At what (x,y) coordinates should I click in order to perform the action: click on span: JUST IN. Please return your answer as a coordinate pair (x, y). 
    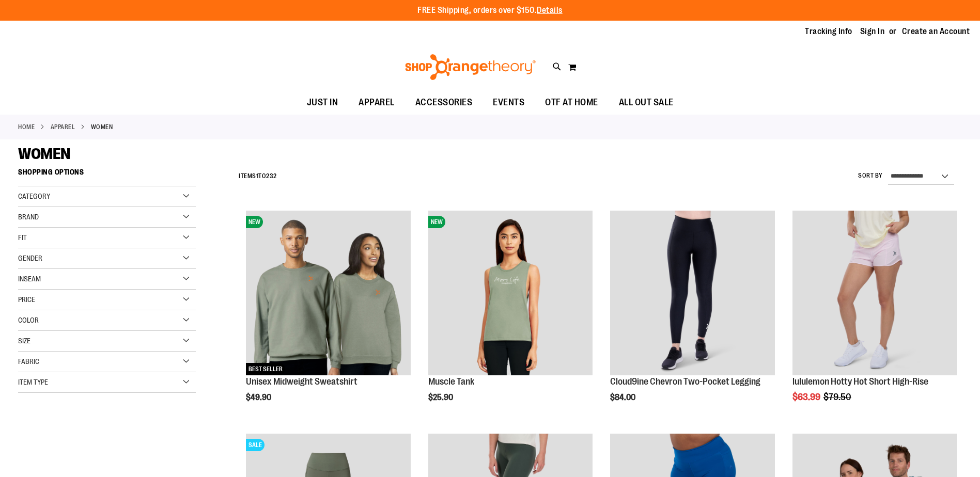
    Looking at the image, I should click on (322, 102).